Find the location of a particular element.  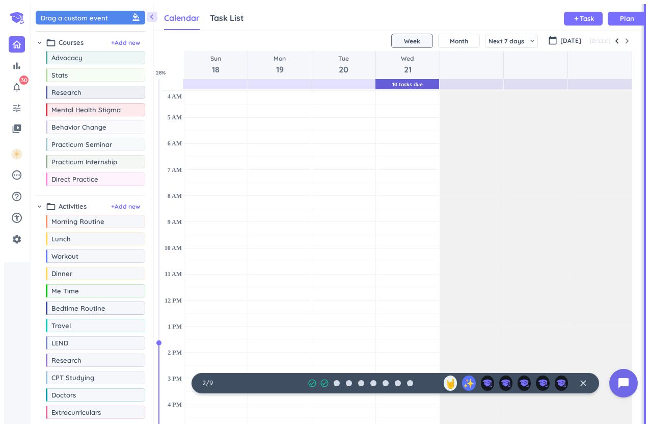

div: 3 PM is located at coordinates (175, 378).